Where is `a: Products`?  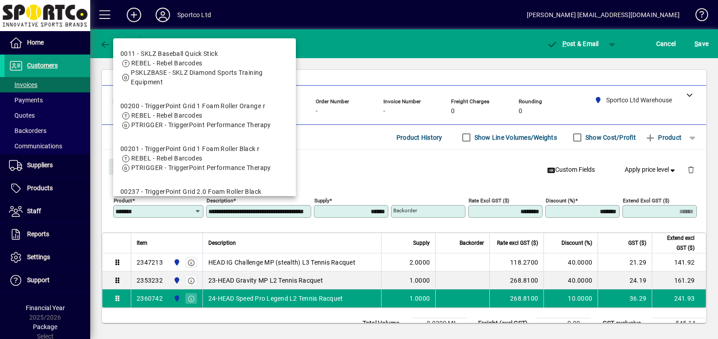
a: Products is located at coordinates (47, 189).